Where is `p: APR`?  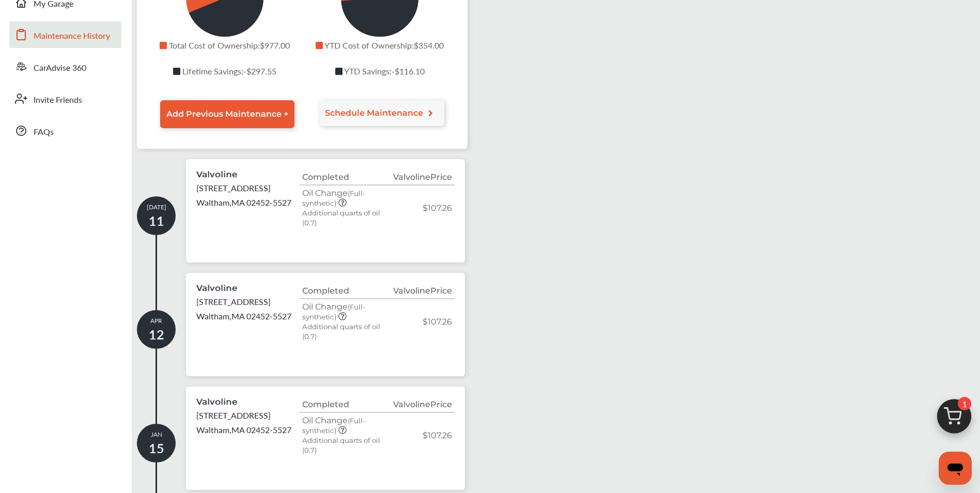
p: APR is located at coordinates (156, 329).